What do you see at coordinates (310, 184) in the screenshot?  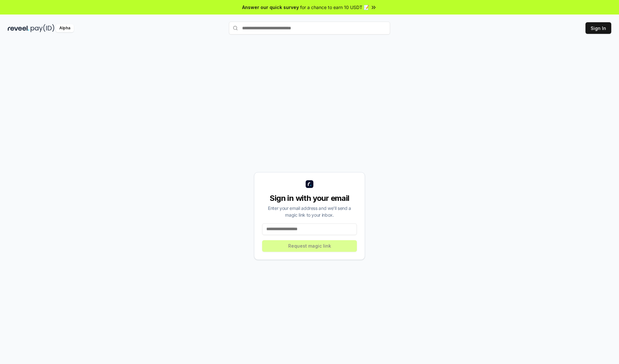 I see `img: logo_small` at bounding box center [310, 184].